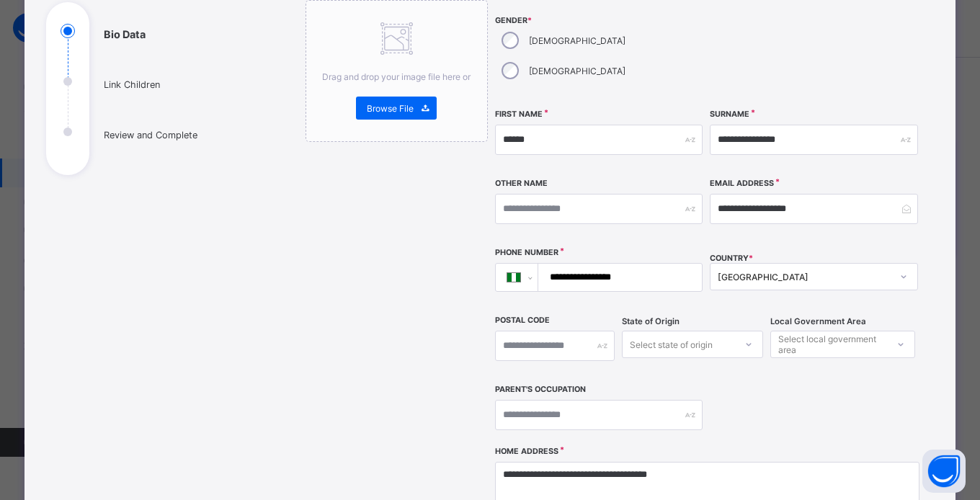  What do you see at coordinates (671, 345) in the screenshot?
I see `div: Select state of origin` at bounding box center [671, 345].